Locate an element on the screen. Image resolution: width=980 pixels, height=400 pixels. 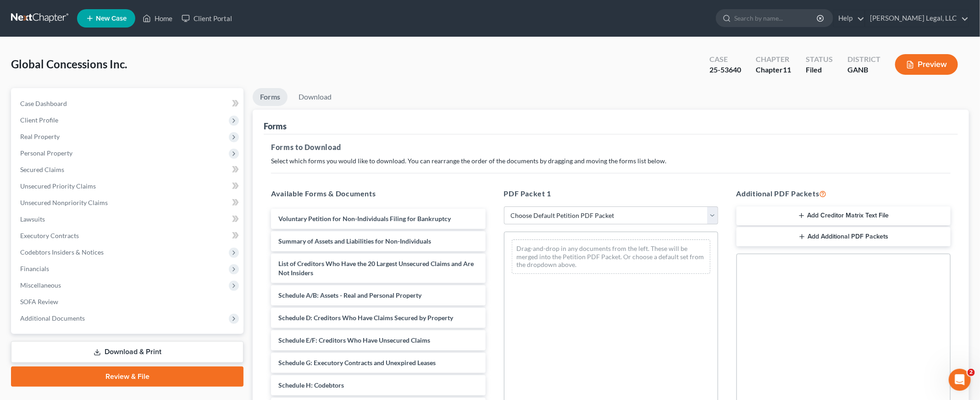
span: 2 is located at coordinates (971, 372).